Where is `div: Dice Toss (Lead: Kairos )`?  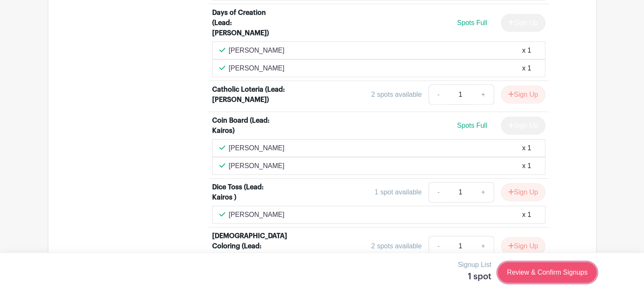 div: Dice Toss (Lead: Kairos ) is located at coordinates (249, 192).